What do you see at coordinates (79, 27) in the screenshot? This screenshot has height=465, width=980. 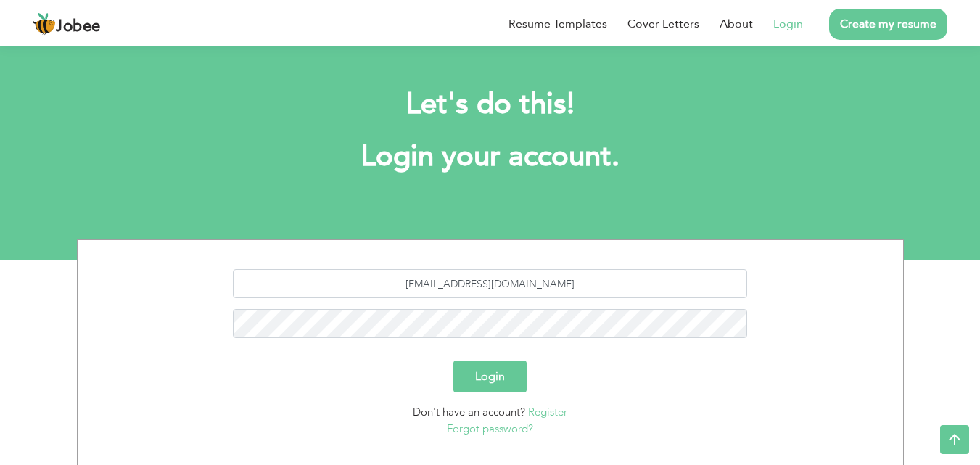 I see `span: Jobee` at bounding box center [79, 27].